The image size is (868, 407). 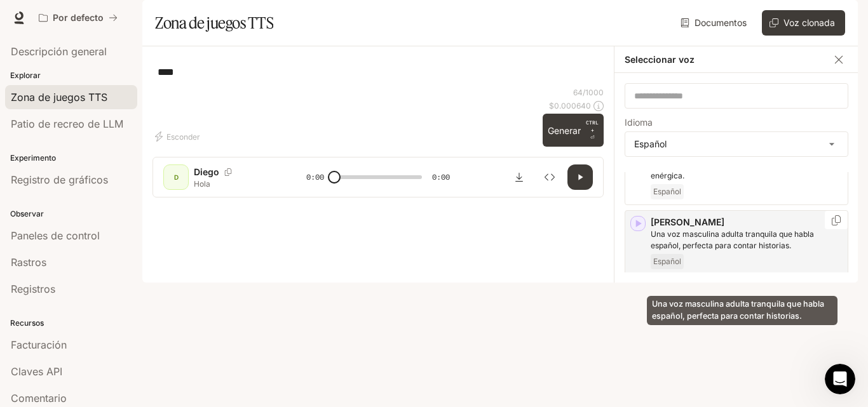 What do you see at coordinates (206, 172) in the screenshot?
I see `font: Diego` at bounding box center [206, 172].